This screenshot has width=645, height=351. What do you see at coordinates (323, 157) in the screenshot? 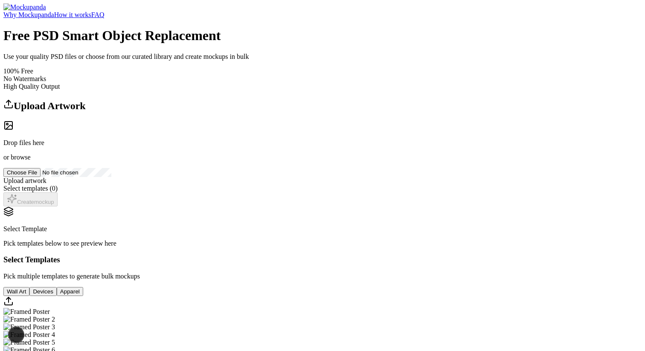
I see `p: or` at bounding box center [323, 157].